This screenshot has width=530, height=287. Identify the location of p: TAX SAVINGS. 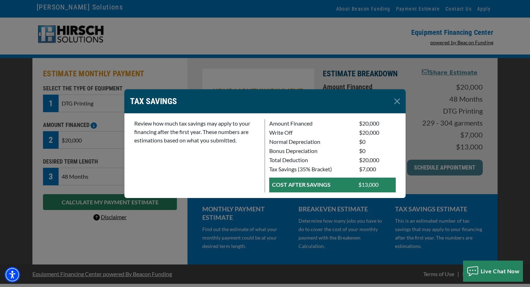
(153, 101).